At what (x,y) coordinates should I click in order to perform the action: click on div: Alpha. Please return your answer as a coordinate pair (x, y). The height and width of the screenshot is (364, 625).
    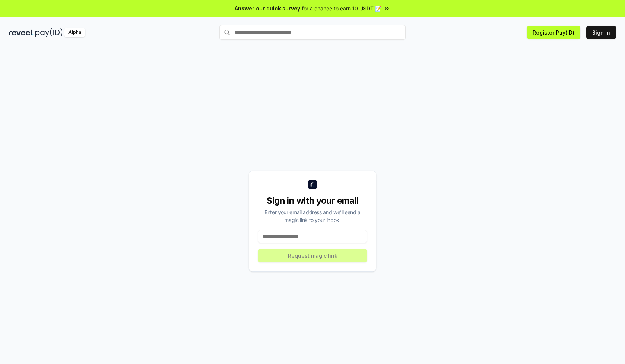
    Looking at the image, I should click on (75, 33).